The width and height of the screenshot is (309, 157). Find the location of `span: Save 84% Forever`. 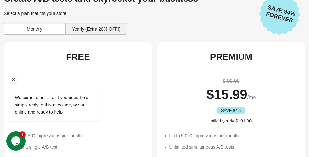

span: Save 84% Forever is located at coordinates (281, 14).